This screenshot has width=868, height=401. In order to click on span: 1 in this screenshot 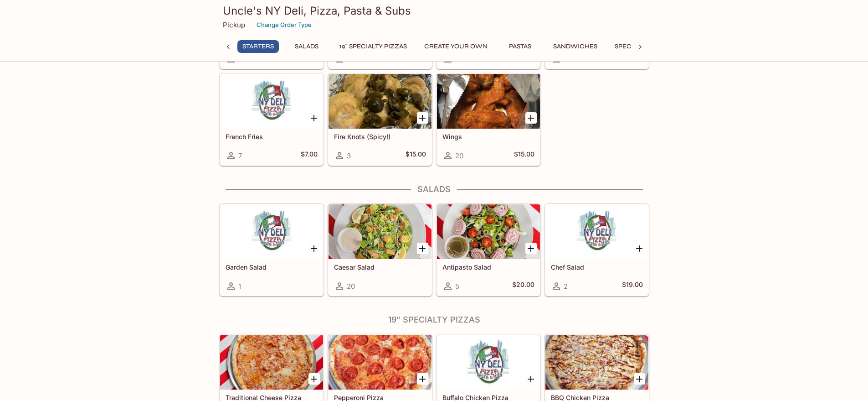, I will do `click(239, 286)`.